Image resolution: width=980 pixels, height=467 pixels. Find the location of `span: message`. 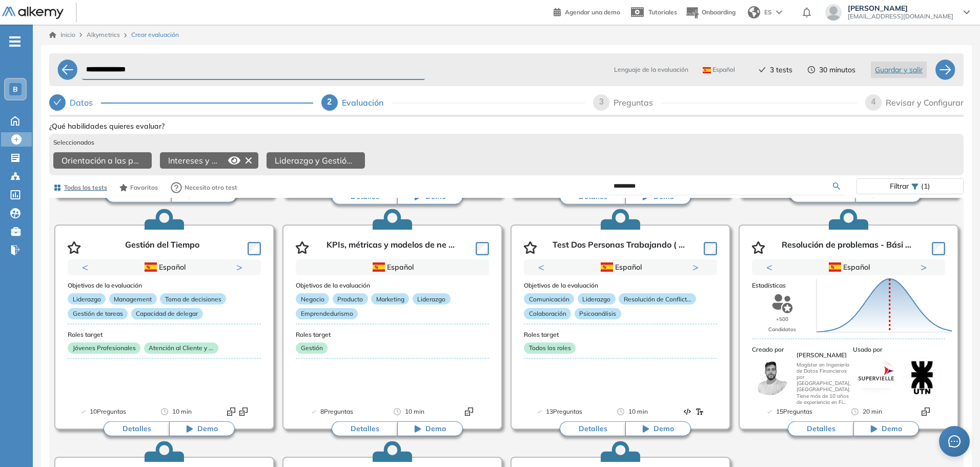

span: message is located at coordinates (954, 442).